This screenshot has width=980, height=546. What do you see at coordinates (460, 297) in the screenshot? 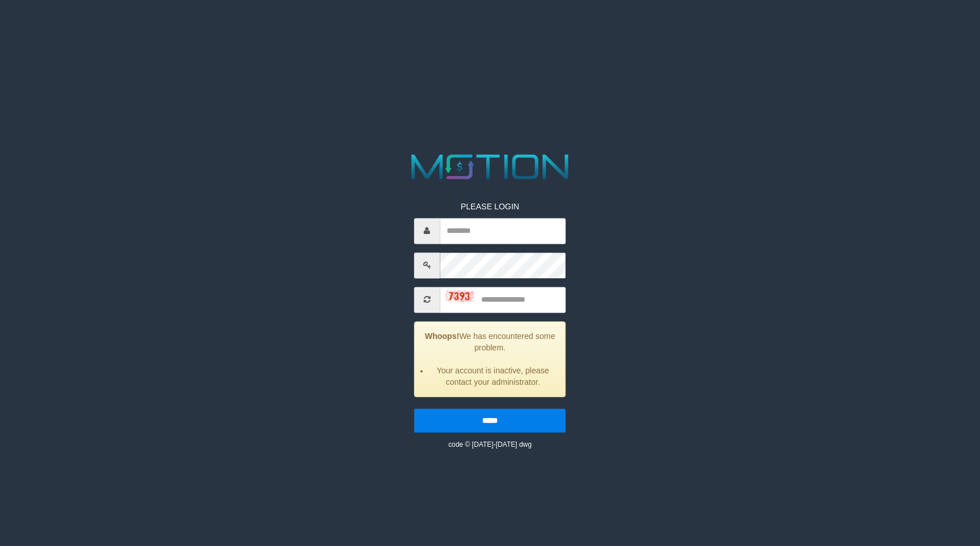
I see `img: captcha` at bounding box center [460, 297].